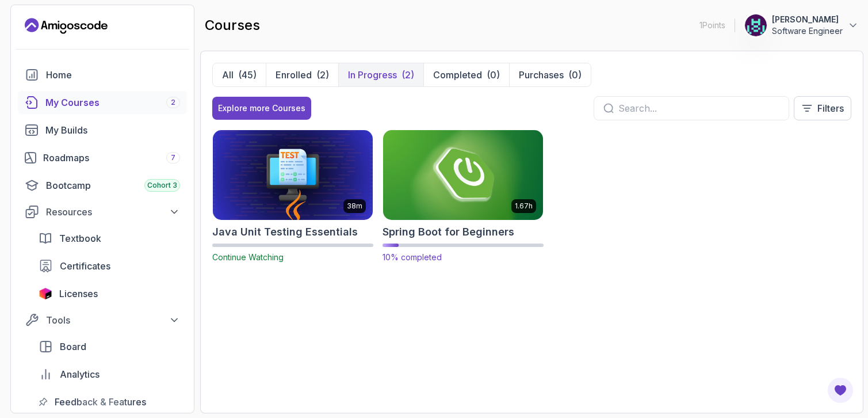 The height and width of the screenshot is (418, 868). Describe the element at coordinates (109, 375) in the screenshot. I see `a: analytics` at that location.